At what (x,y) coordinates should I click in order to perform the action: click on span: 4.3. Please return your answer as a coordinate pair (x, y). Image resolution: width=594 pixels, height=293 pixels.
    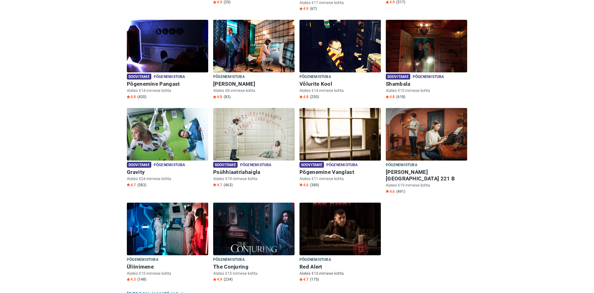
    Looking at the image, I should click on (131, 279).